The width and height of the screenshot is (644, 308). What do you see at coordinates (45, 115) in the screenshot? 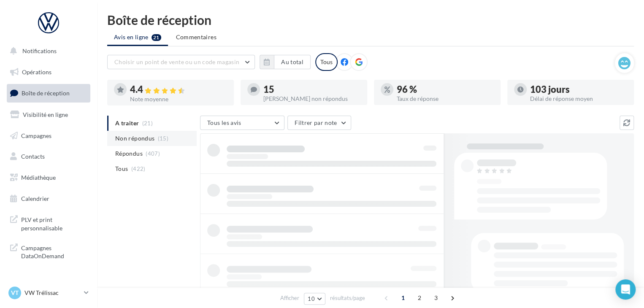
I see `span: Visibilité en ligne` at bounding box center [45, 115].